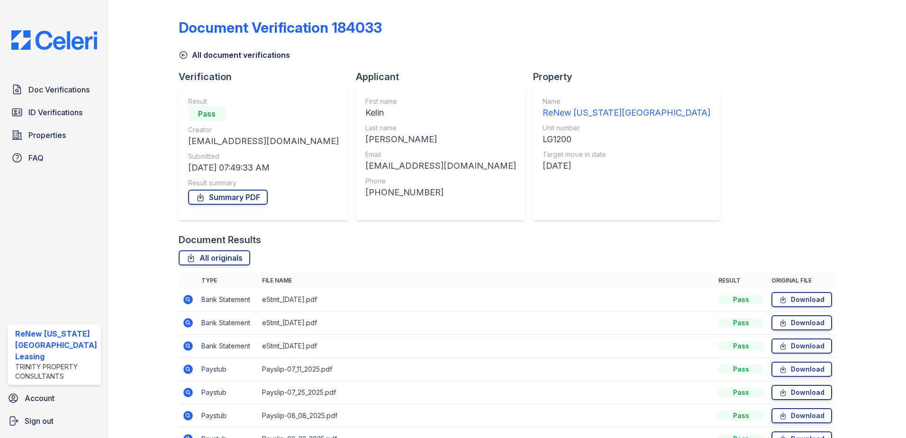 This screenshot has height=438, width=906. I want to click on div: Kelin, so click(441, 113).